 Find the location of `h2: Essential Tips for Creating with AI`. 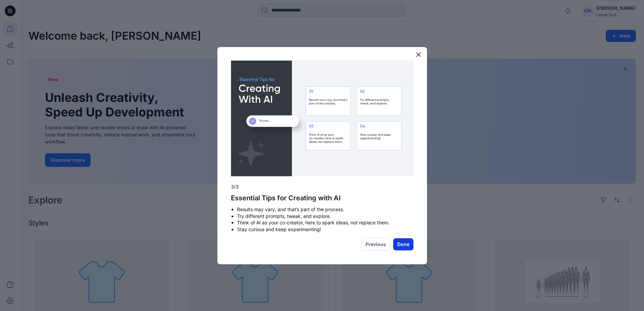

h2: Essential Tips for Creating with AI is located at coordinates (322, 198).